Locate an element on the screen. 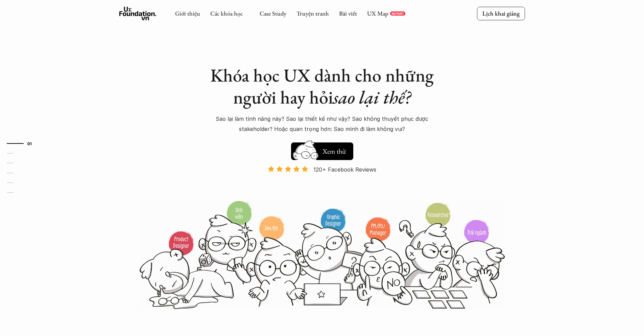 The image size is (644, 336). h5: Xem thử is located at coordinates (334, 151).